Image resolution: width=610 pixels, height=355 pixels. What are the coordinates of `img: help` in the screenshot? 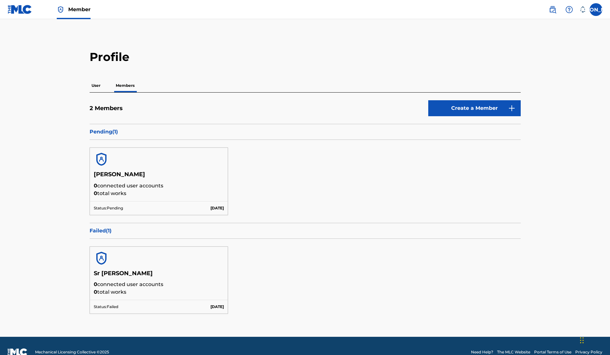 It's located at (570, 10).